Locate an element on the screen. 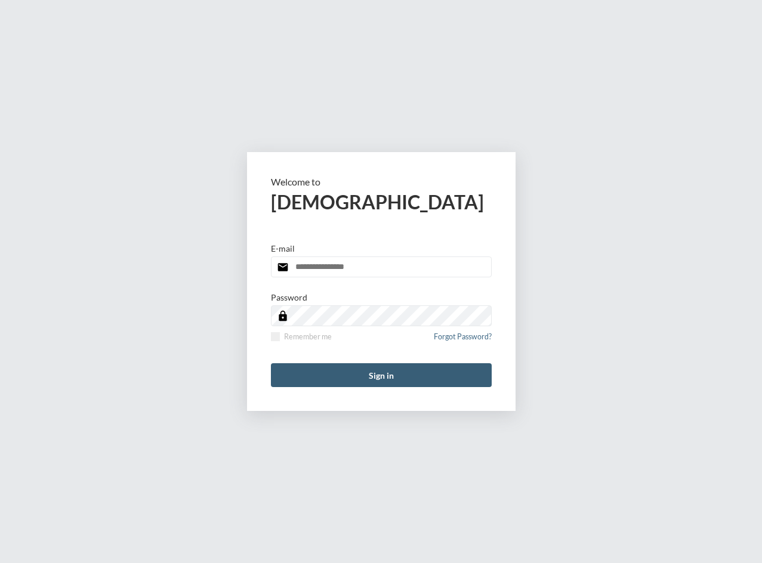 This screenshot has width=762, height=563. p: E-mail is located at coordinates (283, 248).